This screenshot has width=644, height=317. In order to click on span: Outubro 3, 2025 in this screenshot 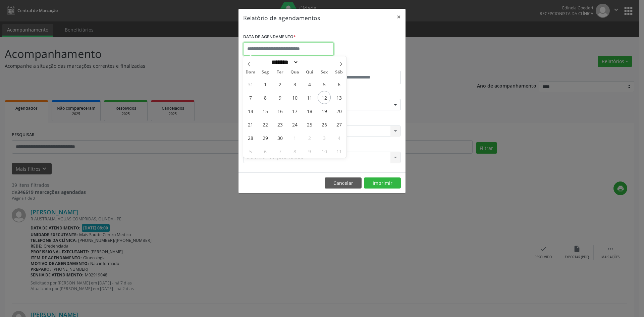, I will do `click(324, 137)`.